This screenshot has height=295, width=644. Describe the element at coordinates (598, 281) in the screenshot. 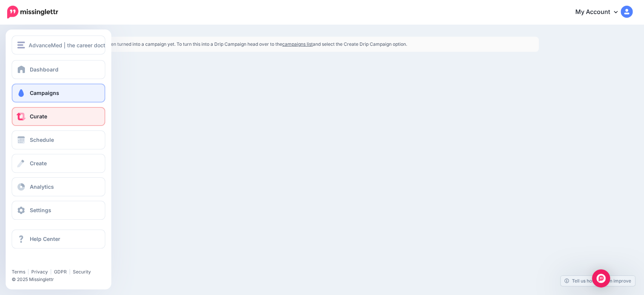

I see `a: Tell us how we can improve` at that location.